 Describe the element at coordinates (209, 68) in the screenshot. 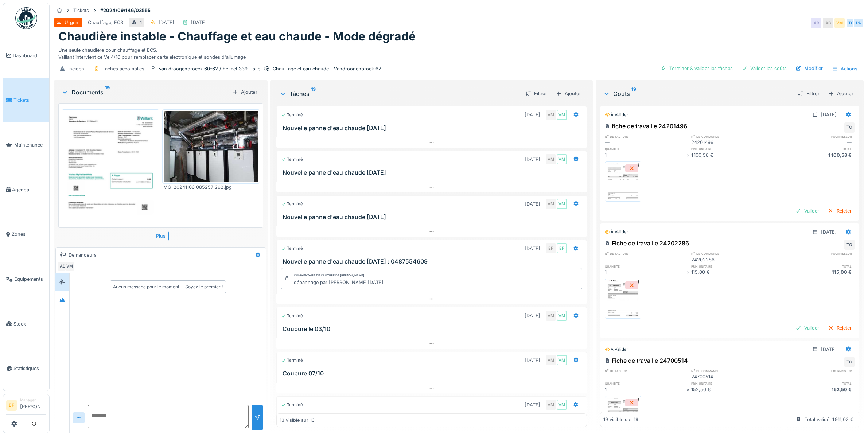

I see `div: van droogenbroeck 60-62 / helmet 339 - site` at that location.